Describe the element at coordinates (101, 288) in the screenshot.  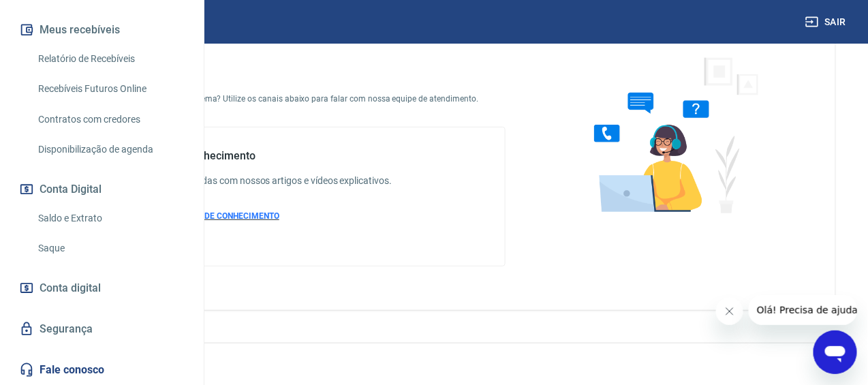
I see `a: Conta digital` at that location.